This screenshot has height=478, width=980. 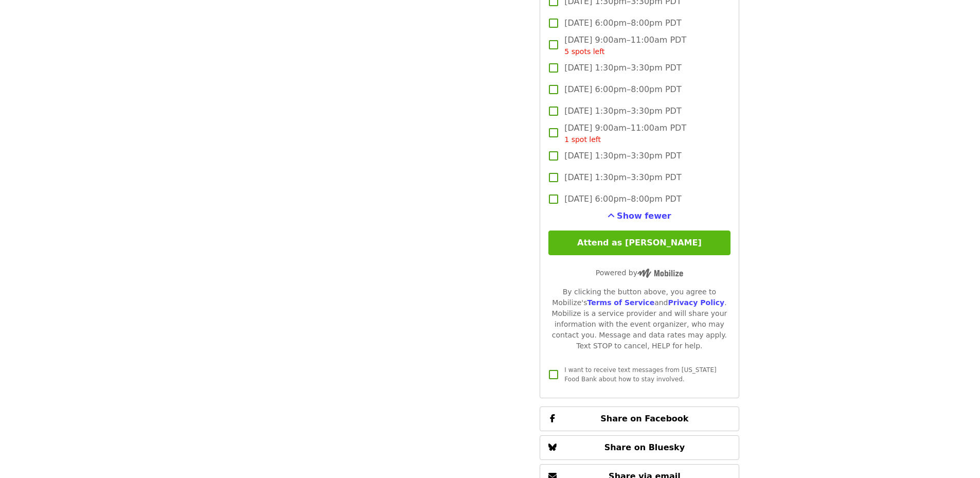 What do you see at coordinates (639, 217) in the screenshot?
I see `button: See more timeslots` at bounding box center [639, 217].